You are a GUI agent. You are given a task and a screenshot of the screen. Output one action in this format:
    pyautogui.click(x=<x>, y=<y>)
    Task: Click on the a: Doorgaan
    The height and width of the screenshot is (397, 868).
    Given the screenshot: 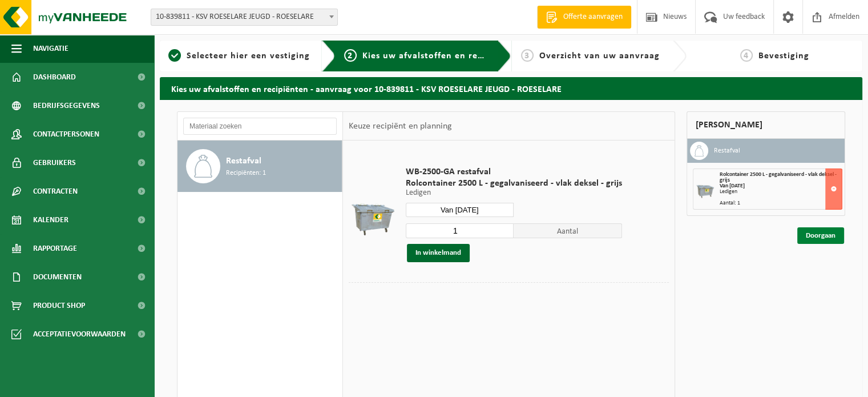 What is the action you would take?
    pyautogui.click(x=821, y=235)
    